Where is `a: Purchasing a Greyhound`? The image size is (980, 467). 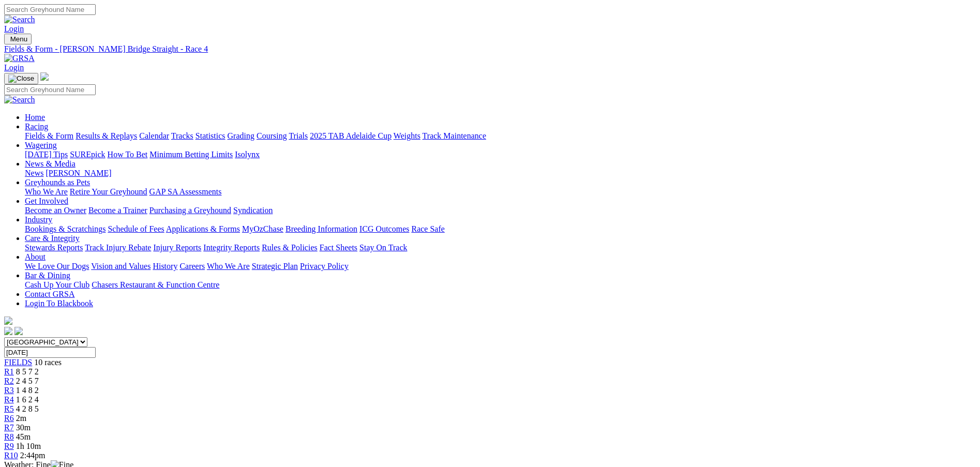
a: Purchasing a Greyhound is located at coordinates (190, 210).